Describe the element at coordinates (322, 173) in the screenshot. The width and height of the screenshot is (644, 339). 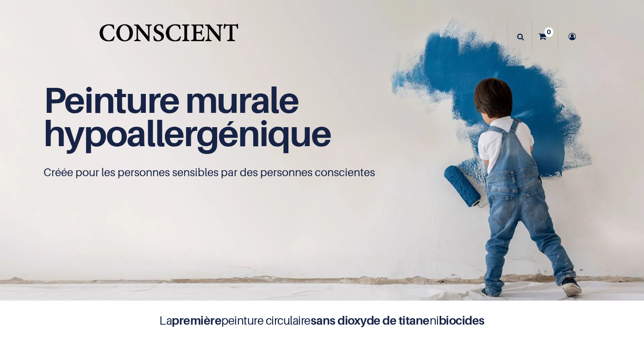
I see `p: Créée pour les personnes sensibles par des personnes conscientes` at that location.